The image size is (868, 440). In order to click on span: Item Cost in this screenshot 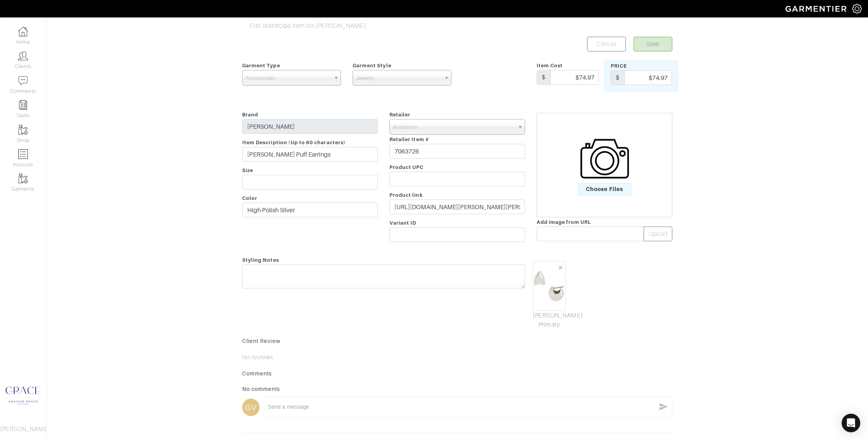, I will do `click(549, 65)`.